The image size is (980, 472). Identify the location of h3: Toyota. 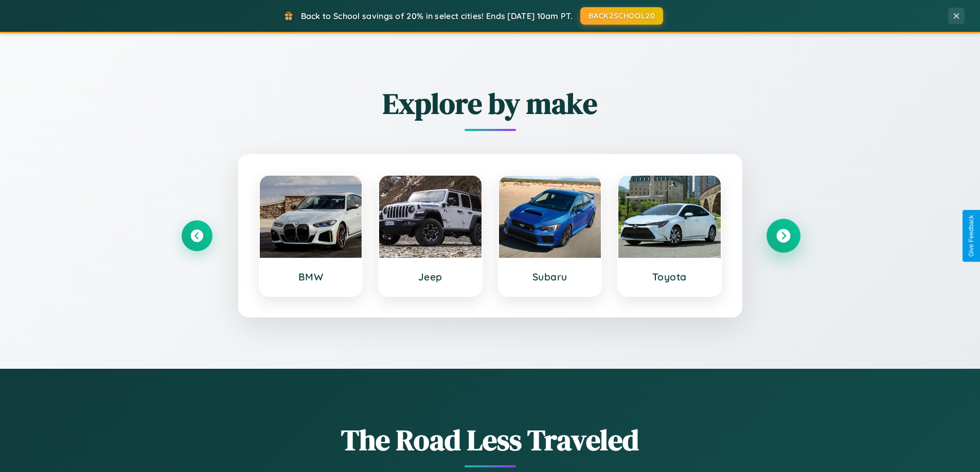
(669, 277).